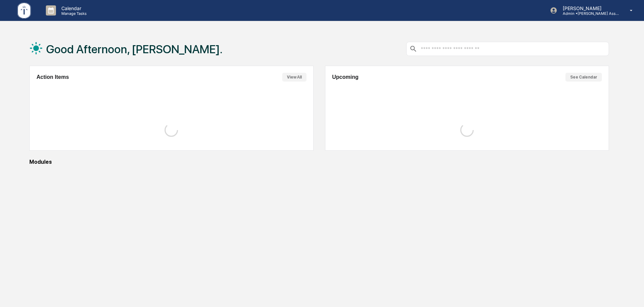 The image size is (644, 307). What do you see at coordinates (345, 77) in the screenshot?
I see `h2: Upcoming` at bounding box center [345, 77].